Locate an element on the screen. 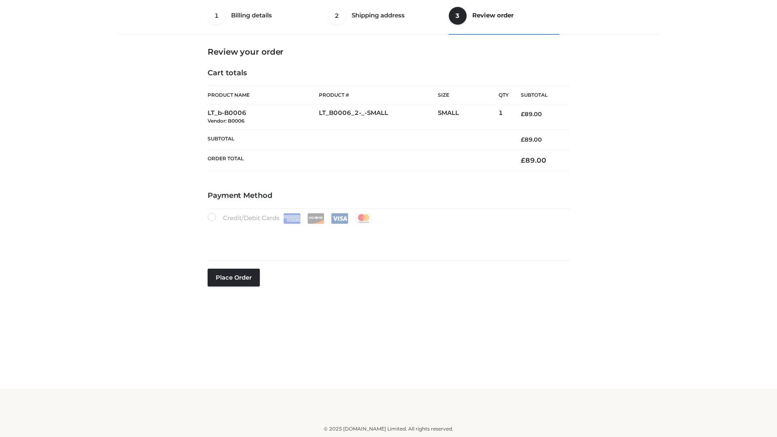 The height and width of the screenshot is (437, 777). th: Size is located at coordinates (466, 95).